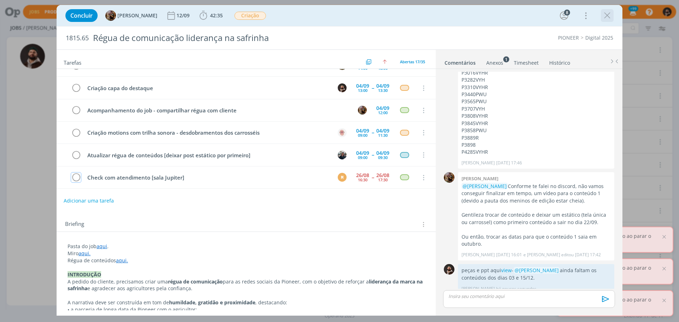 The height and width of the screenshot is (322, 679). What do you see at coordinates (568, 37) in the screenshot?
I see `a: PIONEER` at bounding box center [568, 37].